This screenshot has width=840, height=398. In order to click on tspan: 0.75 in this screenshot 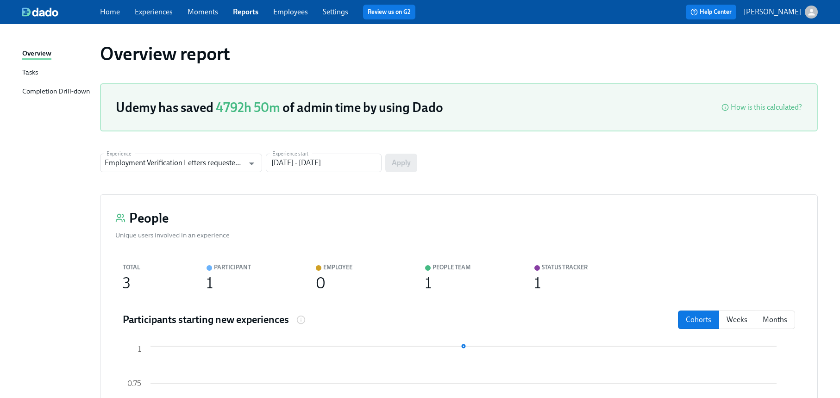, I will do `click(134, 383)`.